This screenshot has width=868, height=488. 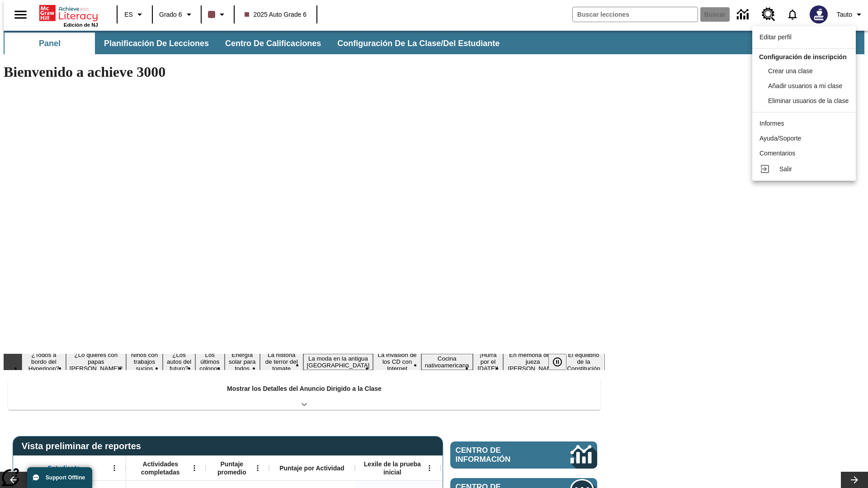 What do you see at coordinates (808, 101) in the screenshot?
I see `span: Eliminar usuarios de la clase` at bounding box center [808, 101].